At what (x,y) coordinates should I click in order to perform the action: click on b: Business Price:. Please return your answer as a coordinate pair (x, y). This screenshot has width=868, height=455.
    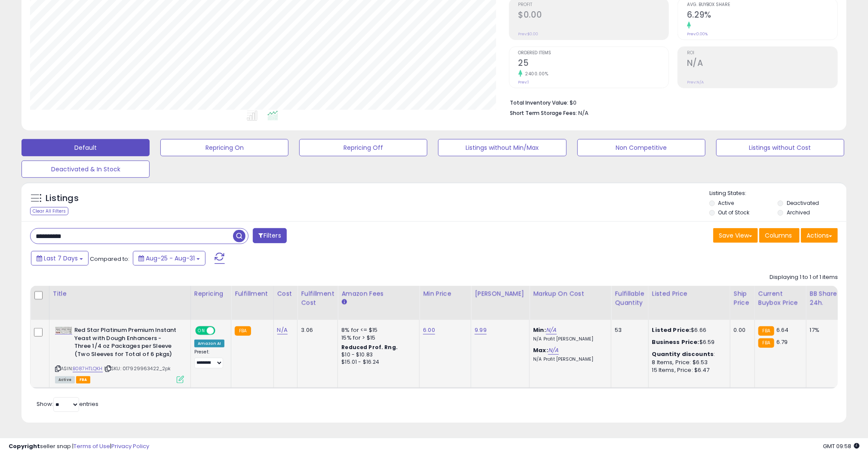
    Looking at the image, I should click on (676, 342).